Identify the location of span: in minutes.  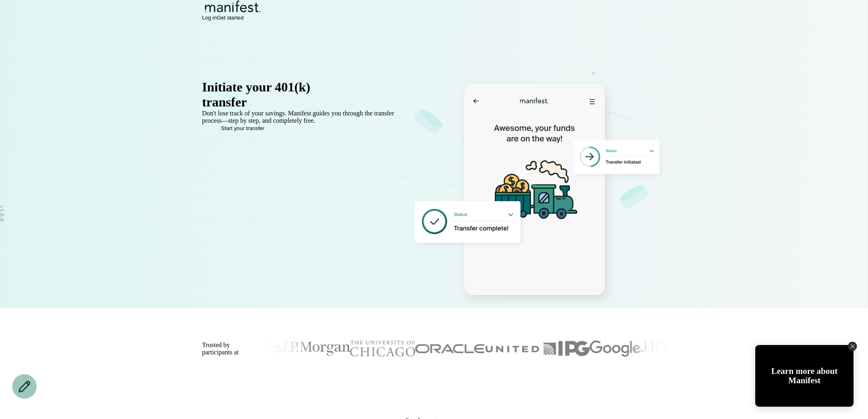
(276, 102).